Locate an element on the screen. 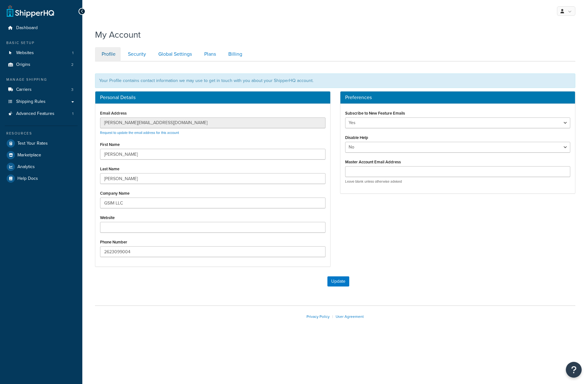 This screenshot has height=384, width=588. a: Global Settings is located at coordinates (174, 54).